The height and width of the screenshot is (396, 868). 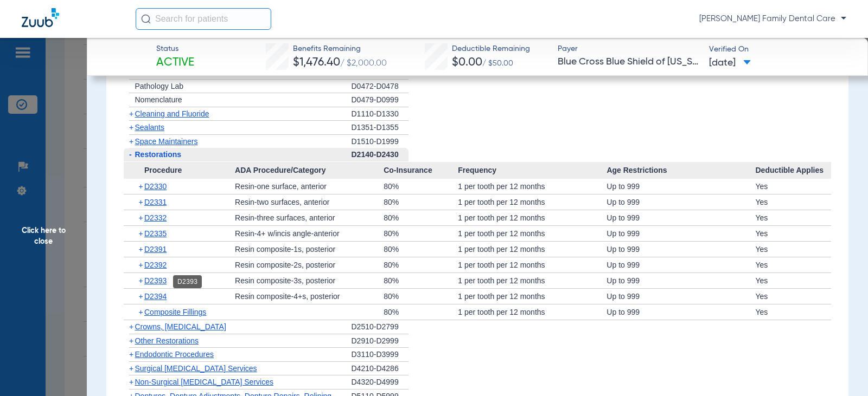 What do you see at coordinates (159, 155) in the screenshot?
I see `span: Restorations` at bounding box center [159, 155].